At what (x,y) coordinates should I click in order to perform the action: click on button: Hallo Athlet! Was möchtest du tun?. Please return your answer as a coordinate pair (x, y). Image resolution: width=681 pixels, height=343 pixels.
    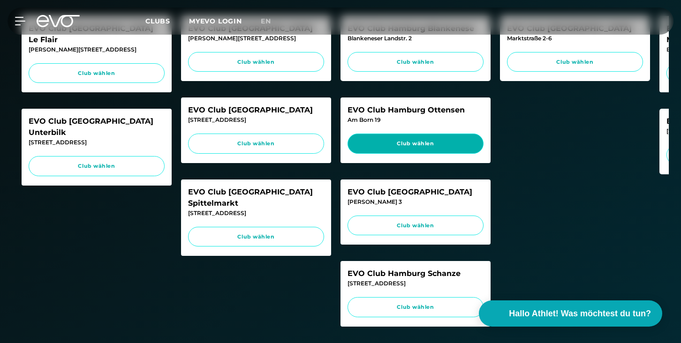
    Looking at the image, I should click on (570, 314).